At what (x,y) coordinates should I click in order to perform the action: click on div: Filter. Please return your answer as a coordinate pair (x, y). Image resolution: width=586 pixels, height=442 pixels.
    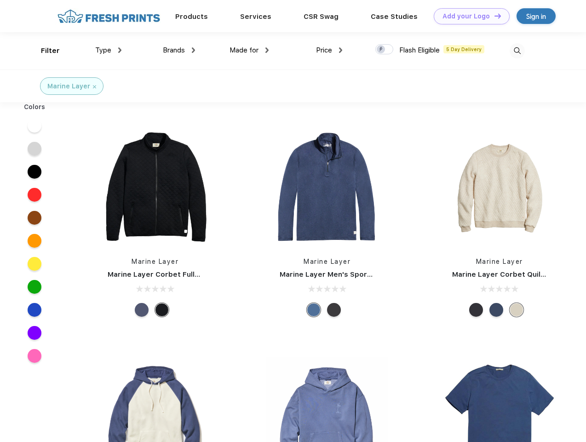
    Looking at the image, I should click on (50, 51).